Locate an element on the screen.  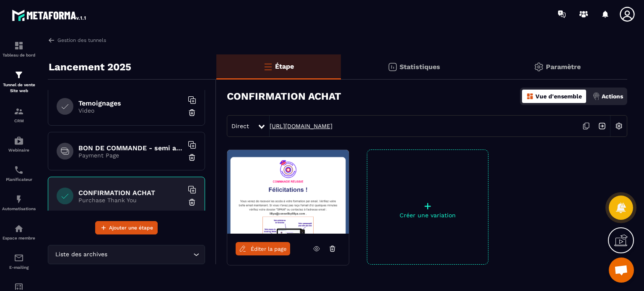
a: schedulerschedulerPlanificateur is located at coordinates (19, 173).